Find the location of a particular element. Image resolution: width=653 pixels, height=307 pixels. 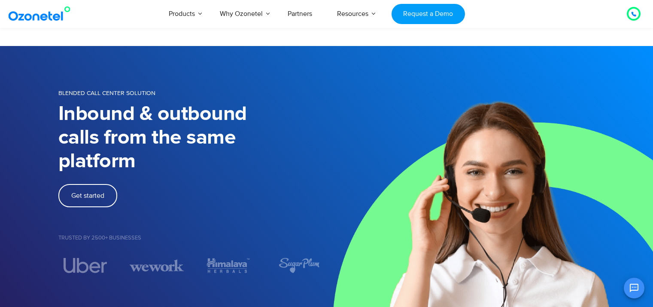

div: 3 / 5 is located at coordinates (228, 265).